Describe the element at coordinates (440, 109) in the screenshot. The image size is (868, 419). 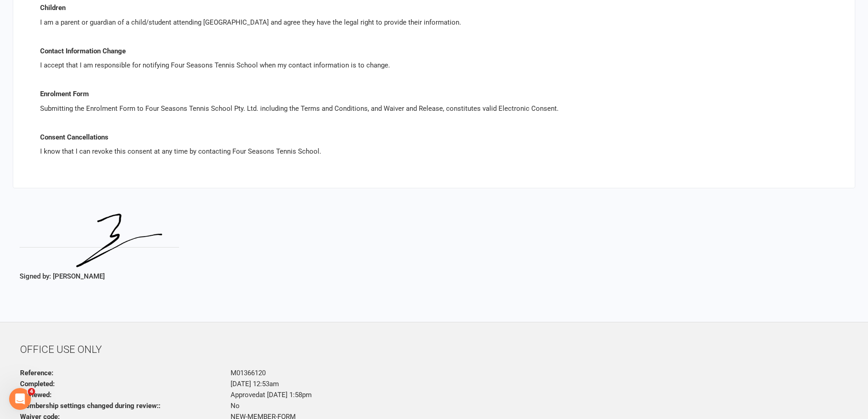
I see `p: Submitting the Enrolment Form to Four Seasons Tennis School Pty. Ltd. including the Terms and Con...` at that location.